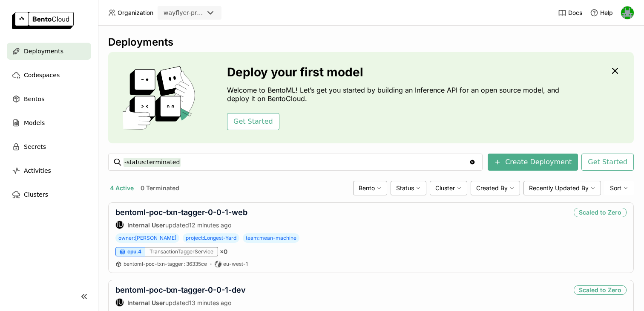  Describe the element at coordinates (496, 188) in the screenshot. I see `div: Created By` at that location.